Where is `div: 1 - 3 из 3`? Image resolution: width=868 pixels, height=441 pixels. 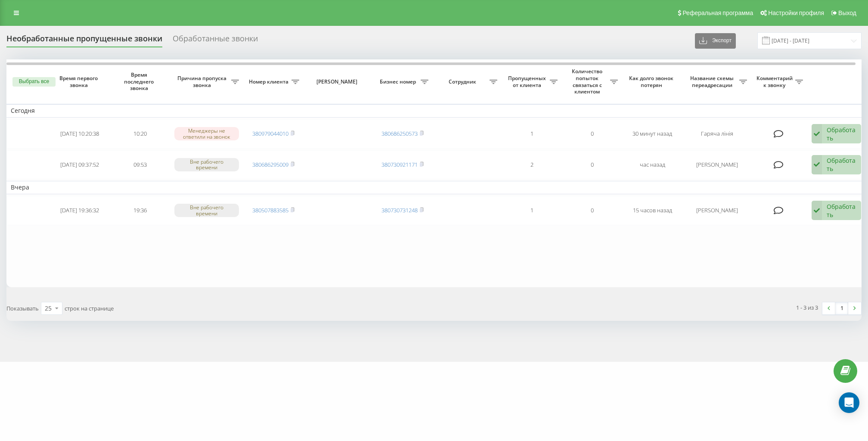 div: 1 - 3 из 3 is located at coordinates (807, 308).